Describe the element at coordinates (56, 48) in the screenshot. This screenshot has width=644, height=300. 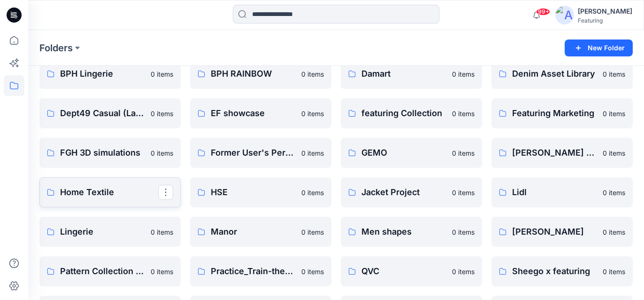
I see `a: Folders` at that location.